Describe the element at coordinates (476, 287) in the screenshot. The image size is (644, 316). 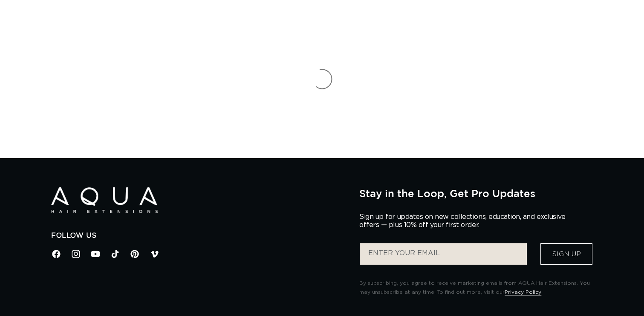
I see `p: By subscribing, you agree to receive marketing emails from AQUA Hair Extensions. You may unsubscr...` at that location.